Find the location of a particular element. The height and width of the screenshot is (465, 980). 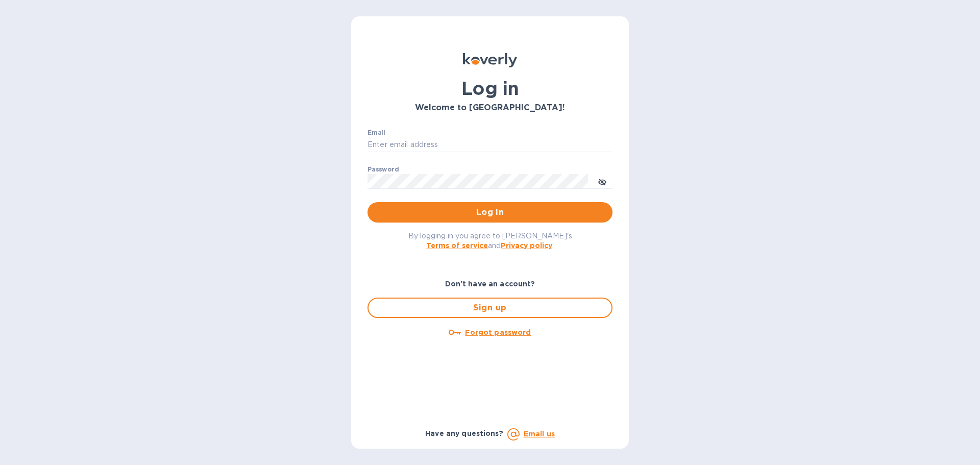

b: Privacy policy is located at coordinates (526, 245).